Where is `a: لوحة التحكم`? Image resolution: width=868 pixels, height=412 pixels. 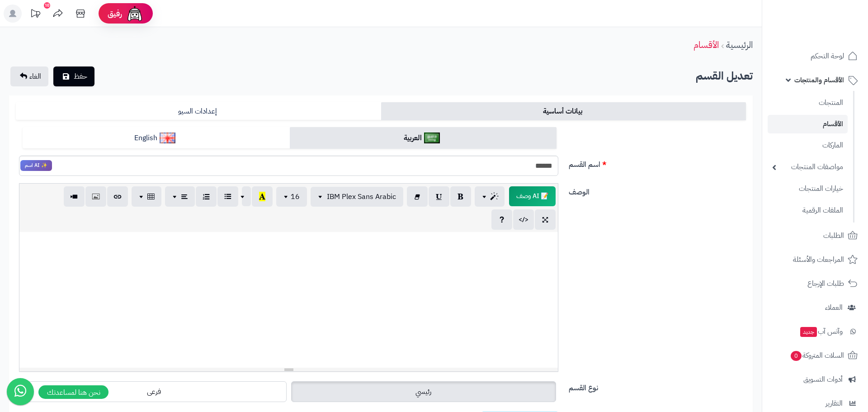
a: لوحة التحكم is located at coordinates (815, 56).